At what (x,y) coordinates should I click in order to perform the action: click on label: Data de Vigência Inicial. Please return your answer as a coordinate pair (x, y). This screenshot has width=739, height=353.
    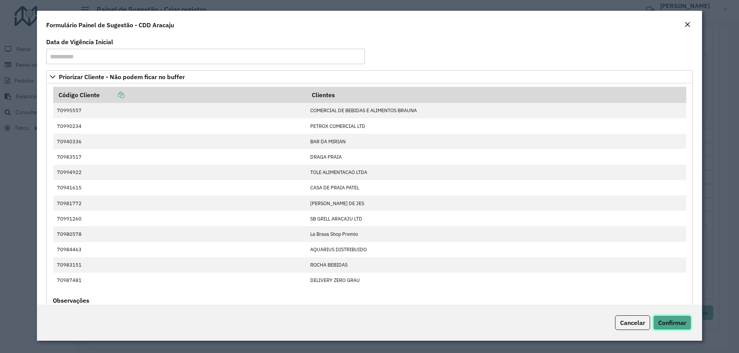
    Looking at the image, I should click on (80, 42).